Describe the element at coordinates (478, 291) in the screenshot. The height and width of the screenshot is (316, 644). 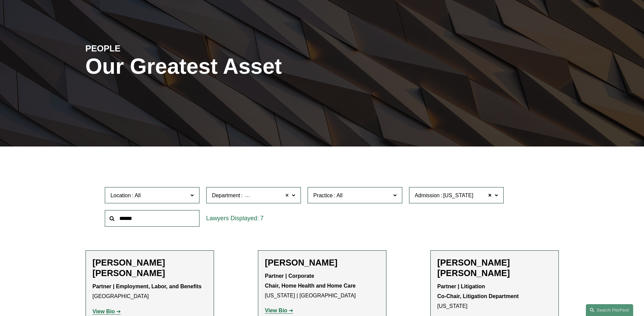
I see `strong: Partner | Litigation Co-Chair, Litigation Department` at that location.